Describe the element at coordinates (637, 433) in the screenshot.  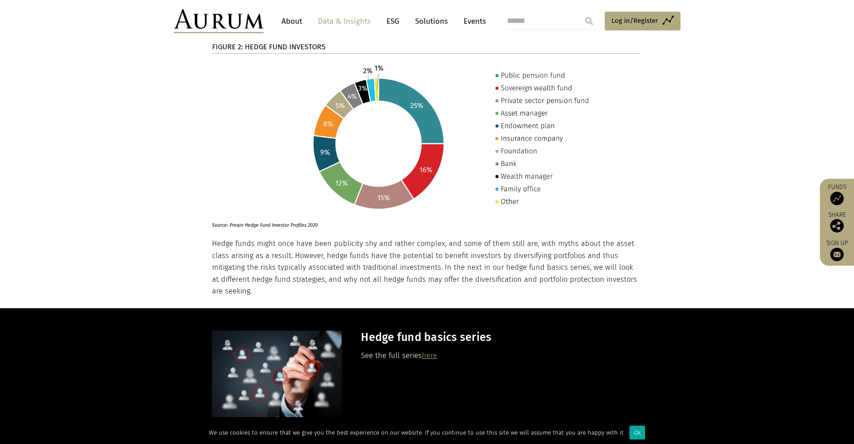
I see `div: Ok` at that location.